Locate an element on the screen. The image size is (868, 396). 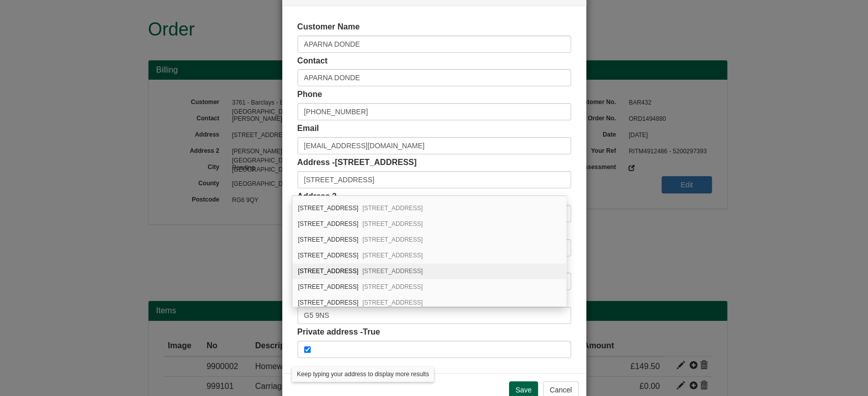
div: Keep typing your address to display more results is located at coordinates (363, 374).